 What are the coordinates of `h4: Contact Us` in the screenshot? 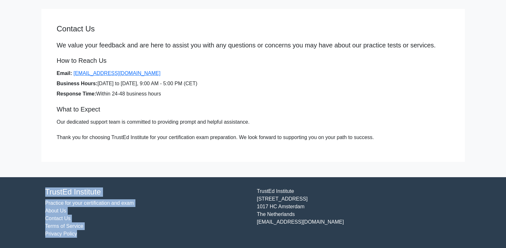 It's located at (253, 29).